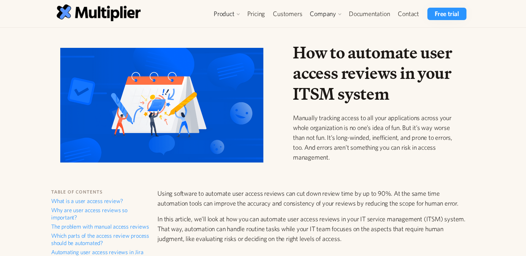 This screenshot has height=256, width=526. Describe the element at coordinates (100, 240) in the screenshot. I see `a: Which parts of the access review process should be automated?` at that location.